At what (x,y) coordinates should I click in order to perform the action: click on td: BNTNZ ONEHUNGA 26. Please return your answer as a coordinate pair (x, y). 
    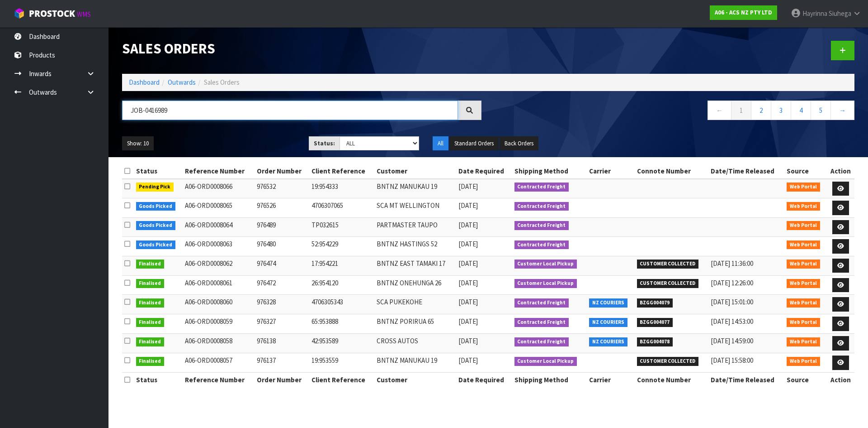
    Looking at the image, I should click on (415, 285).